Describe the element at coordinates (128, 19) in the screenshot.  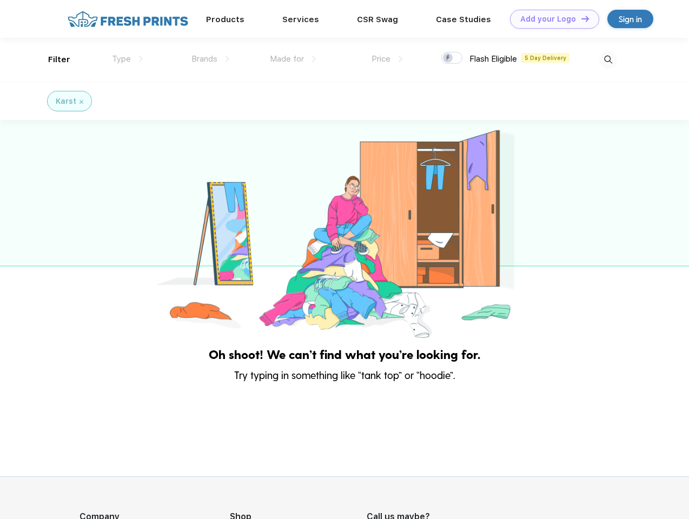
I see `img: fo%20logo%202.webp` at that location.